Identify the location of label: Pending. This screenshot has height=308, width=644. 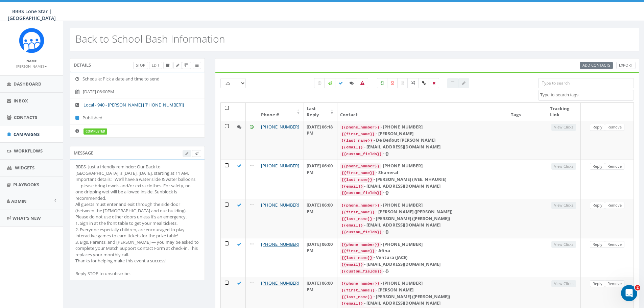
(319, 83).